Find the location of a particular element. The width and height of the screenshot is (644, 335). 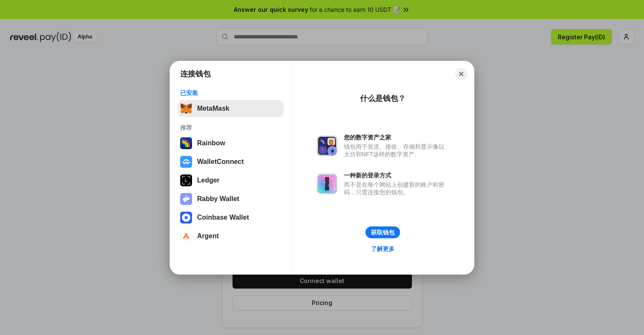

button: WalletConnect is located at coordinates (231, 162).